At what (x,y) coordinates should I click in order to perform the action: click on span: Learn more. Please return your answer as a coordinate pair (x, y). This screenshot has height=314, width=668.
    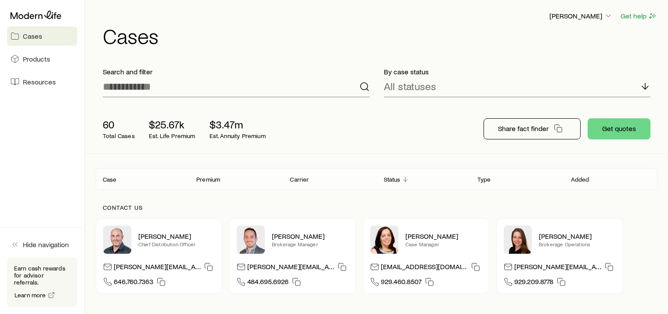
    Looking at the image, I should click on (30, 295).